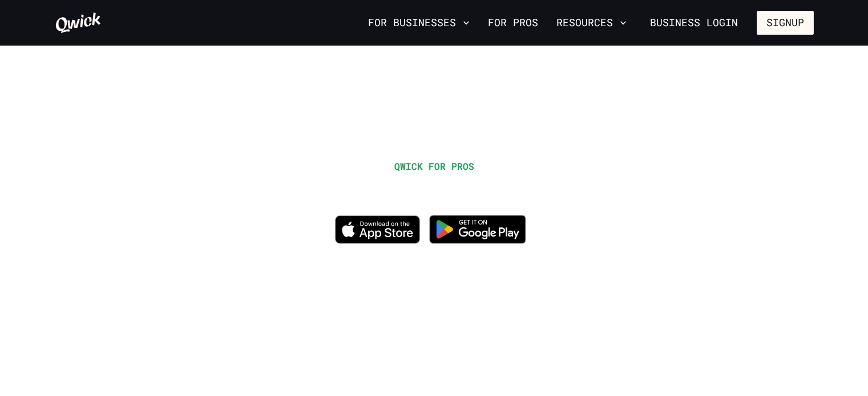 This screenshot has width=868, height=396. What do you see at coordinates (694, 23) in the screenshot?
I see `a: Business Login` at bounding box center [694, 23].